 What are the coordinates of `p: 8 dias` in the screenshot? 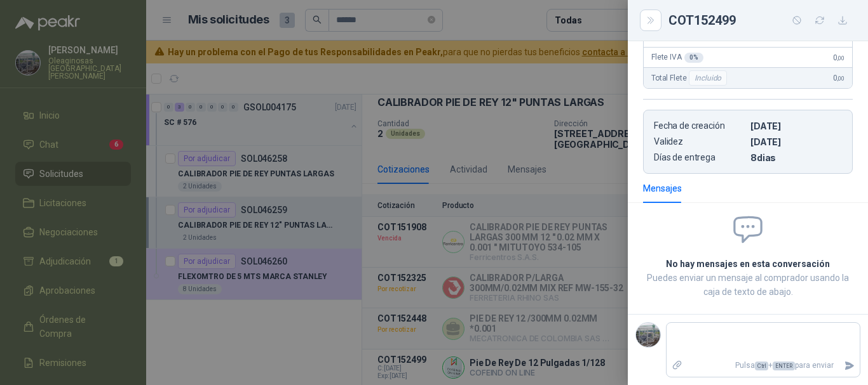 It's located at (796, 158).